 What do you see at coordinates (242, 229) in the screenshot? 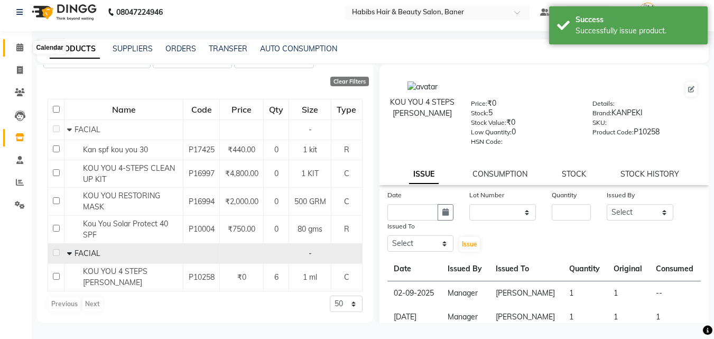
I see `span: ₹750.00` at bounding box center [242, 229].